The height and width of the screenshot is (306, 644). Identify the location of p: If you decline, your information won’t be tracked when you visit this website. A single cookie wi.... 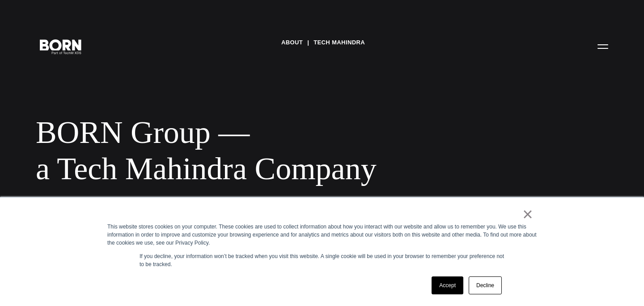
(322, 260).